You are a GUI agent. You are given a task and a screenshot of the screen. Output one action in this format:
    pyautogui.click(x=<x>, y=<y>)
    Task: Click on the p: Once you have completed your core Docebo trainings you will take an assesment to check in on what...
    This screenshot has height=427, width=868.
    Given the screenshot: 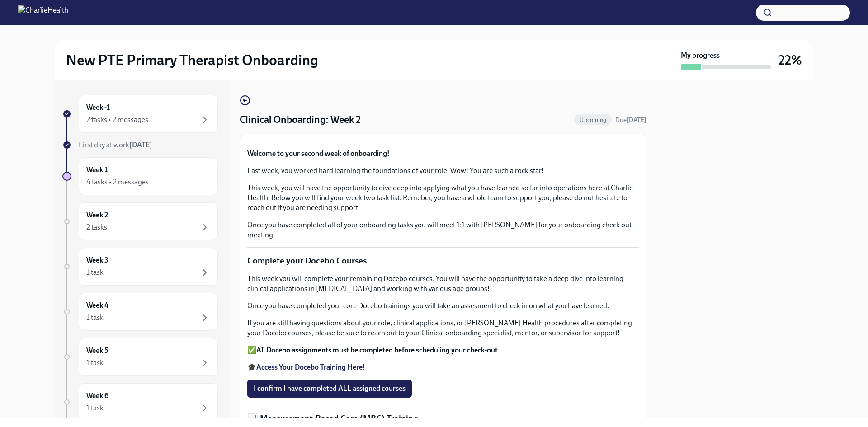 What is the action you would take?
    pyautogui.click(x=443, y=306)
    